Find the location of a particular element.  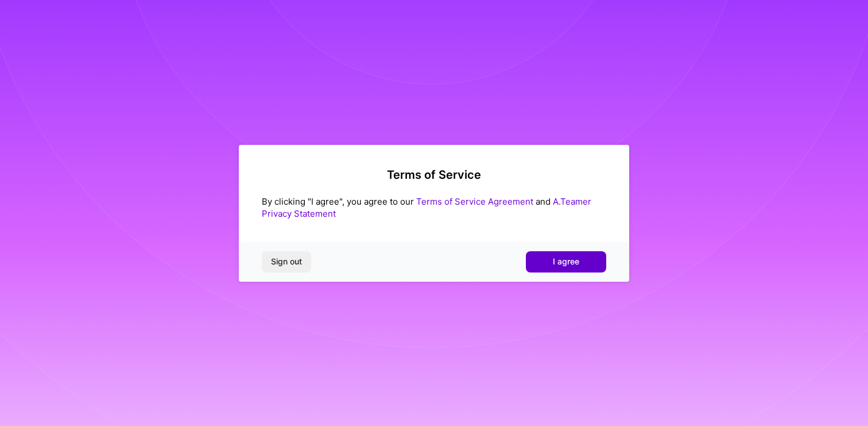

a: Terms of Service Agreement is located at coordinates (475, 201).